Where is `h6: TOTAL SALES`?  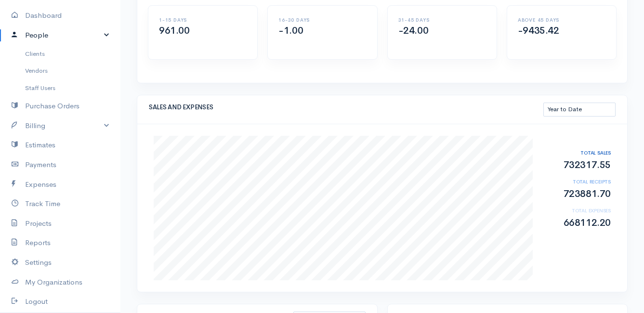 h6: TOTAL SALES is located at coordinates (577, 153).